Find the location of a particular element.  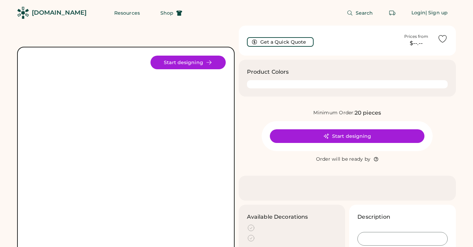

h3: Available Decorations is located at coordinates (277, 217).